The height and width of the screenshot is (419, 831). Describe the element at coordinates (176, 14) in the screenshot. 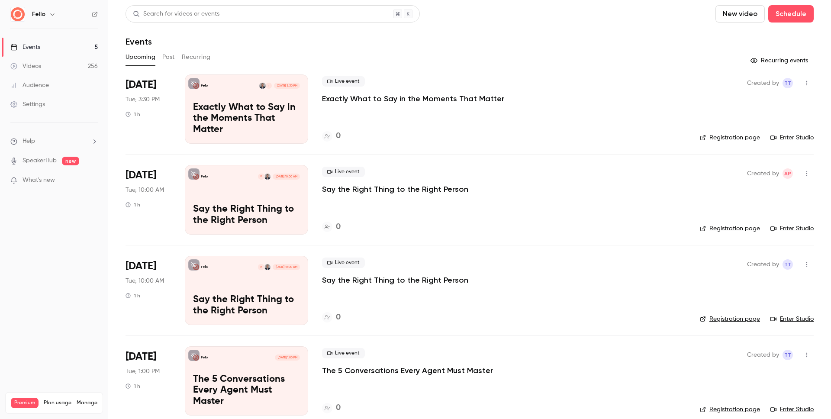

I see `div: Search for videos or events` at that location.